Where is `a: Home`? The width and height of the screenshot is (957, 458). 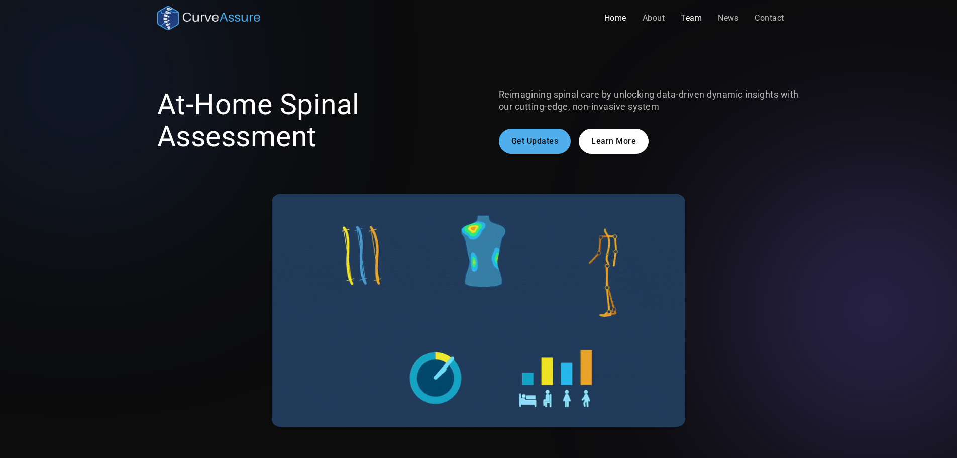 a: Home is located at coordinates (615, 18).